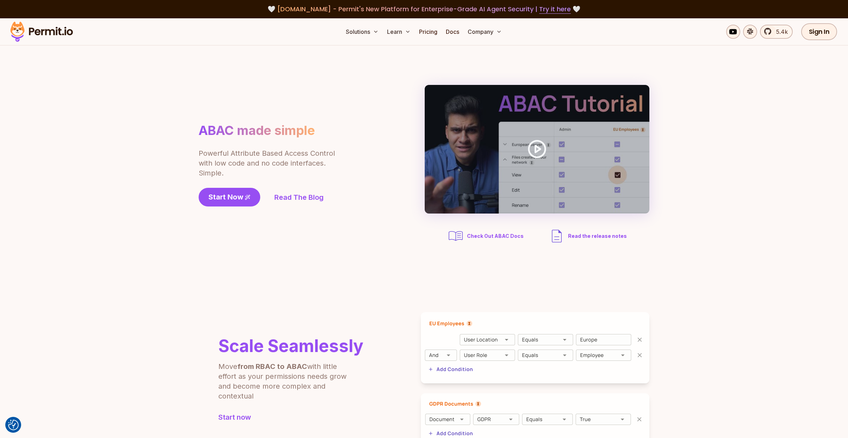 This screenshot has width=848, height=438. Describe the element at coordinates (299, 197) in the screenshot. I see `a: Read The Blog` at that location.